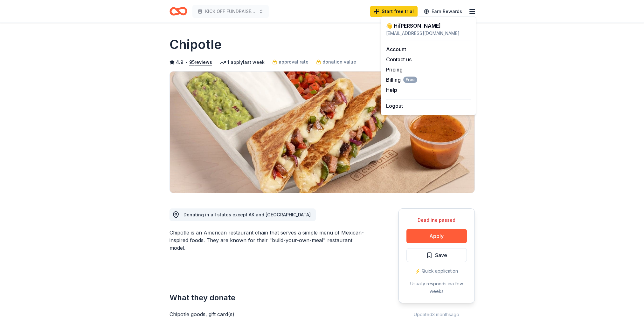 The image size is (644, 319). I want to click on h1: Chipotle, so click(196, 45).